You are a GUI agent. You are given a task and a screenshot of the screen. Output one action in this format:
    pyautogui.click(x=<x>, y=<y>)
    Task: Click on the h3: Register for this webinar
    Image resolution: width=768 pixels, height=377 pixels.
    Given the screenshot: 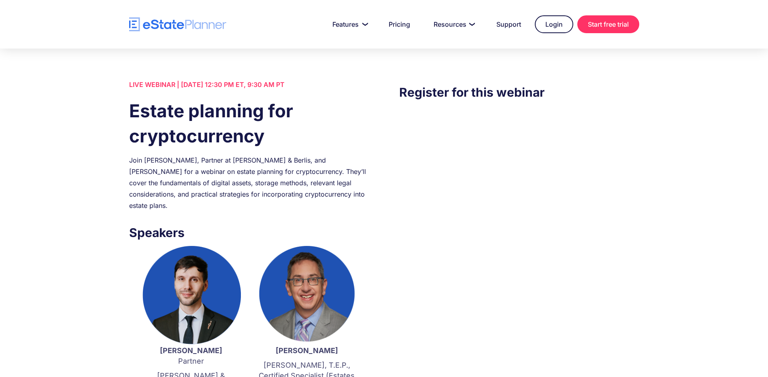 What is the action you would take?
    pyautogui.click(x=519, y=92)
    